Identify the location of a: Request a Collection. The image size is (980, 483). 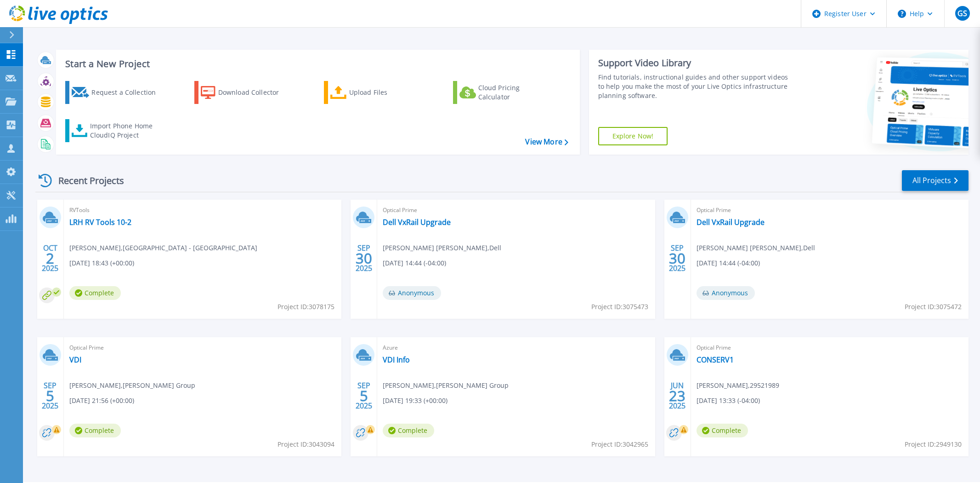
(116, 92).